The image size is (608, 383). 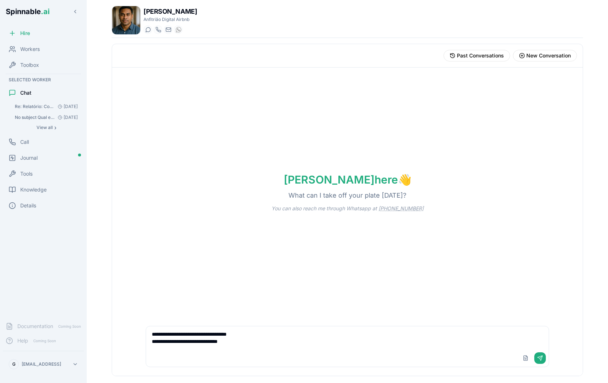 I want to click on span: Hire, so click(x=25, y=33).